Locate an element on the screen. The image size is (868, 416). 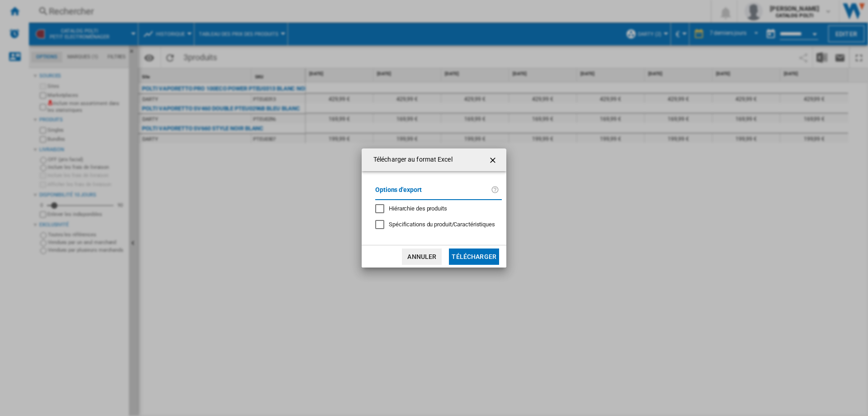
ng-md-icon: getI18NText('BUTTONS.CLOSE_DIALOG') is located at coordinates (494, 161).